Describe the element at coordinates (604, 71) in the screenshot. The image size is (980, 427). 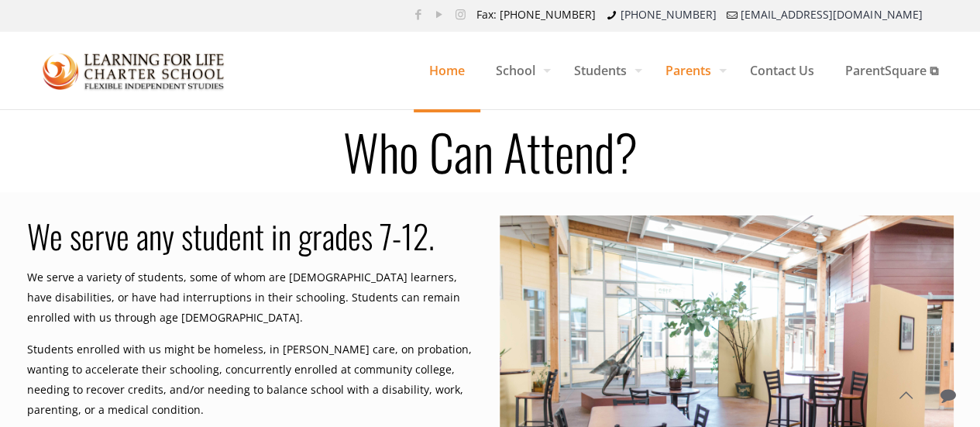
I see `span: Students` at that location.